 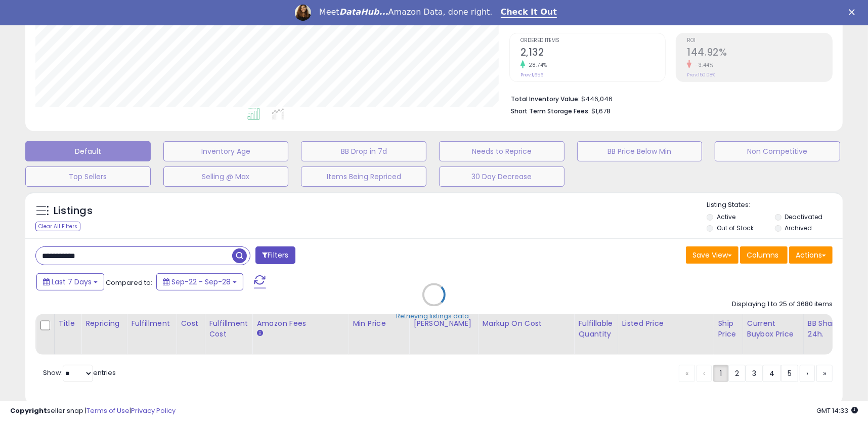 I want to click on button: Selling @ Max, so click(x=226, y=177).